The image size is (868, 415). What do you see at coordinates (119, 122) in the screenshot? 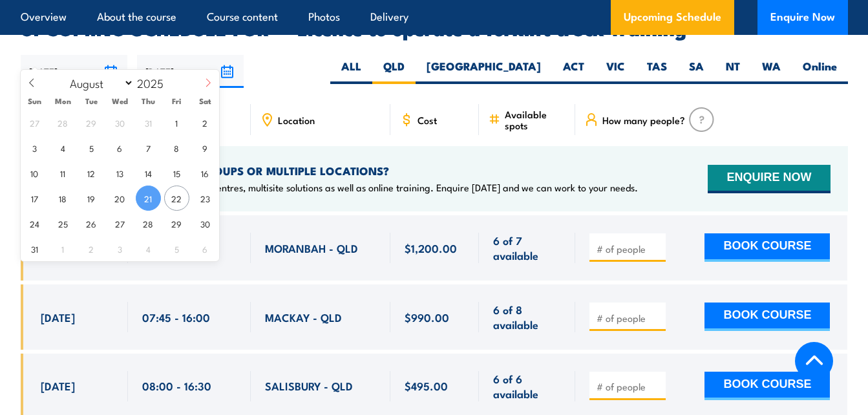
I see `span: July 30, 2025` at bounding box center [119, 122].